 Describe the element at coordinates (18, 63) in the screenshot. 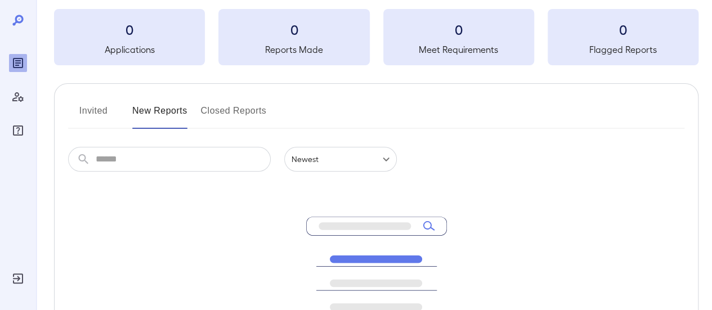

I see `div: Reports` at that location.